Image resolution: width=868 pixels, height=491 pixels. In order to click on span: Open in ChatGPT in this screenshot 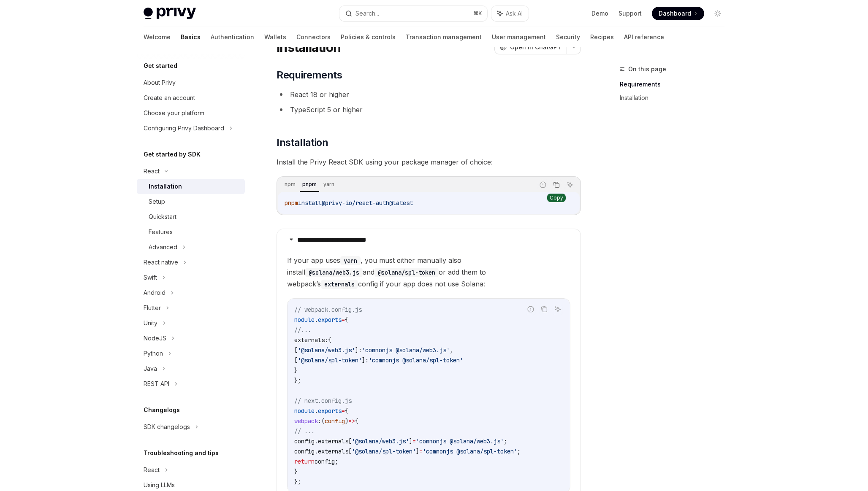, I will do `click(536, 47)`.